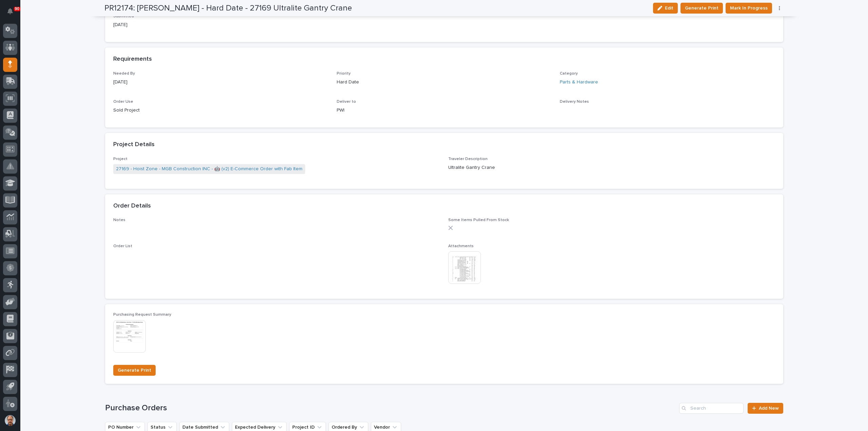 Image resolution: width=868 pixels, height=431 pixels. What do you see at coordinates (444, 82) in the screenshot?
I see `p: Hard Date` at bounding box center [444, 82].